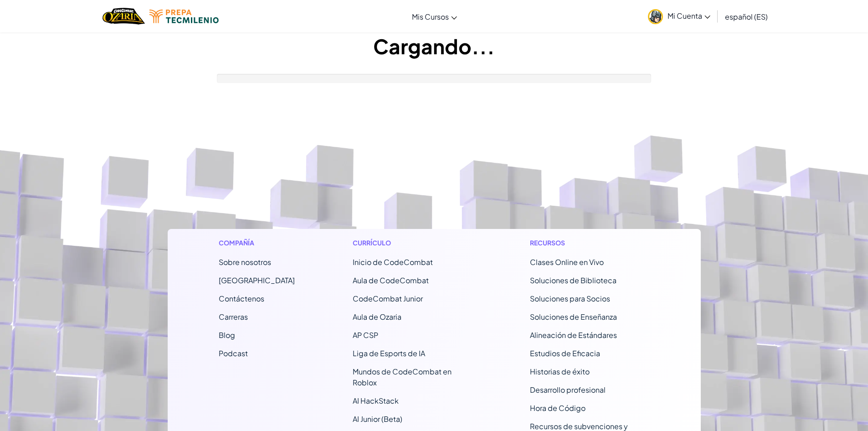  What do you see at coordinates (388, 298) in the screenshot?
I see `a: CodeCombat Junior` at bounding box center [388, 298].